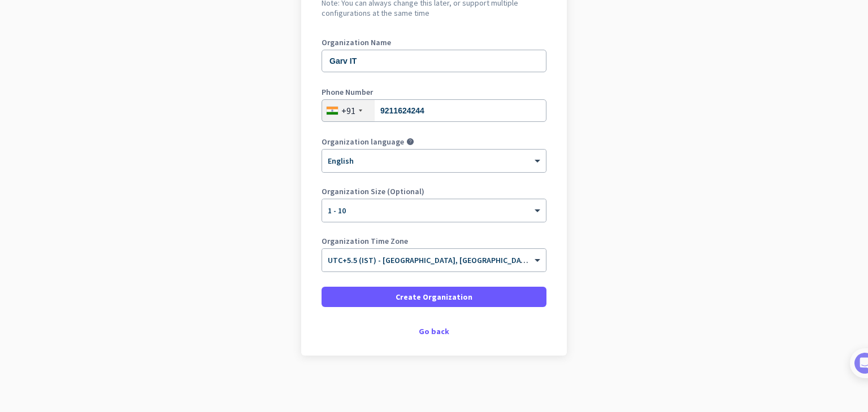  Describe the element at coordinates (363, 141) in the screenshot. I see `label: Organization language` at that location.